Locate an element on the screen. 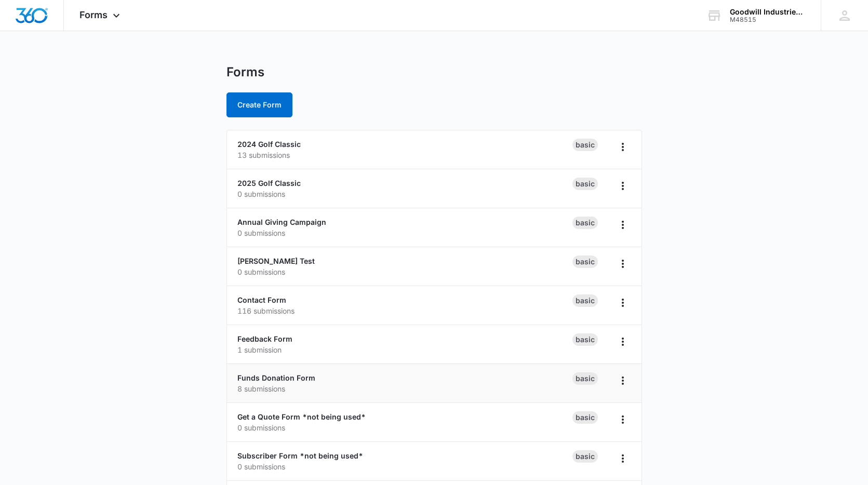 Image resolution: width=868 pixels, height=485 pixels. p: 13 submissions is located at coordinates (405, 154).